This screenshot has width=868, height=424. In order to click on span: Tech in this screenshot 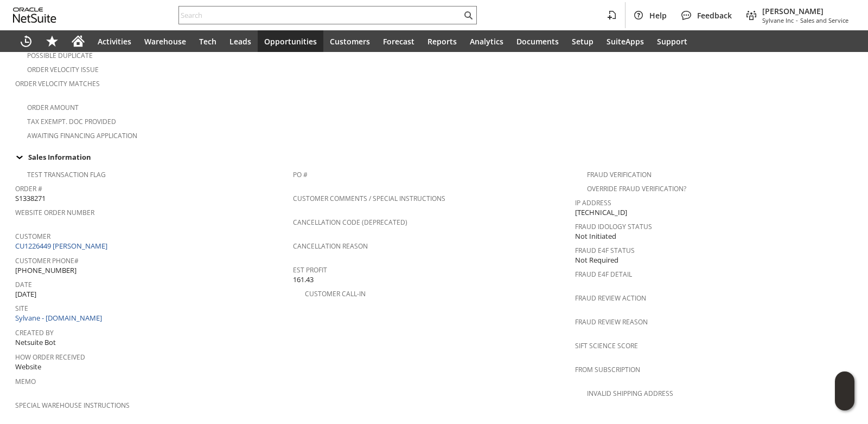, I will do `click(208, 41)`.